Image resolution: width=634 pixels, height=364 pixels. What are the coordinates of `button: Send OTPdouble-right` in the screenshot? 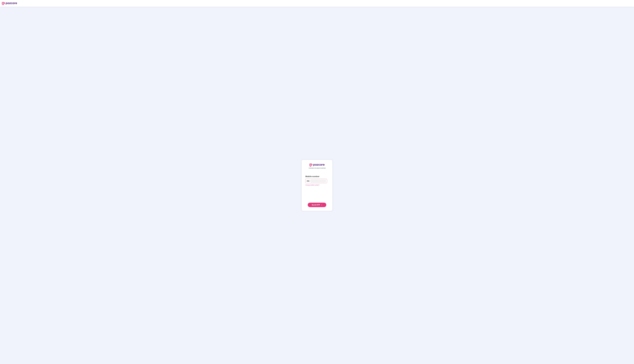 It's located at (317, 205).